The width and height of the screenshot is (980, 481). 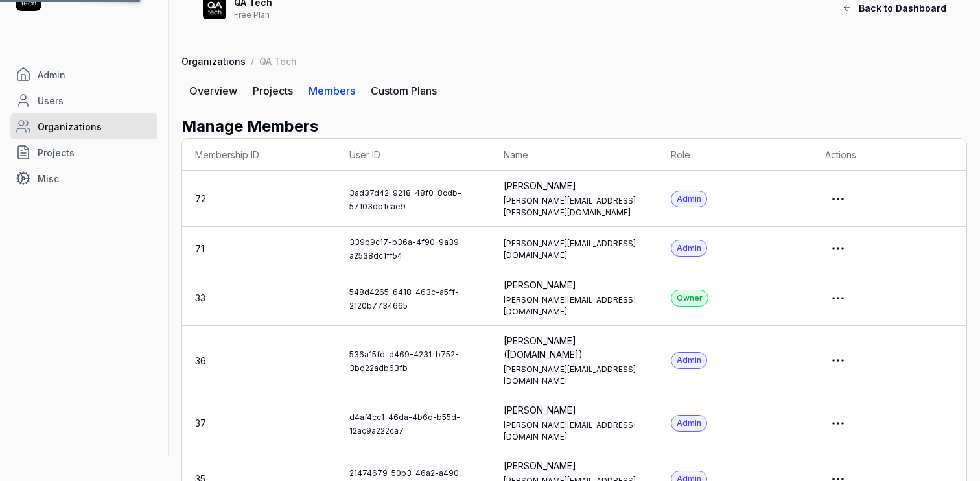 I want to click on span: Back to Dashboard, so click(x=903, y=8).